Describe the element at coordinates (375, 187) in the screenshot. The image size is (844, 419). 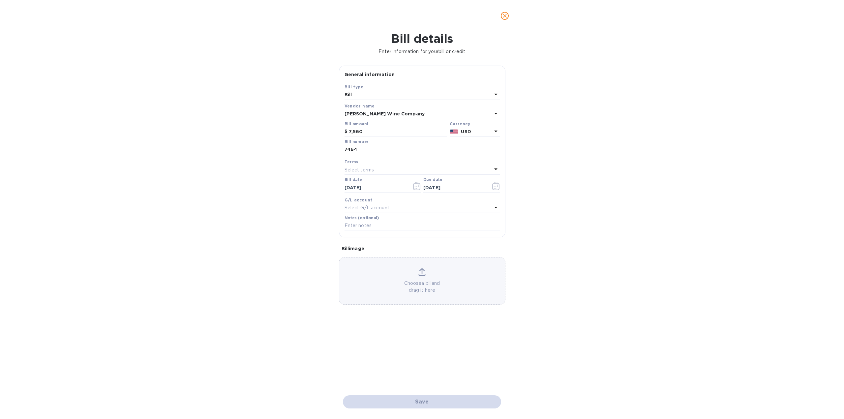
I see `input: Select date` at that location.